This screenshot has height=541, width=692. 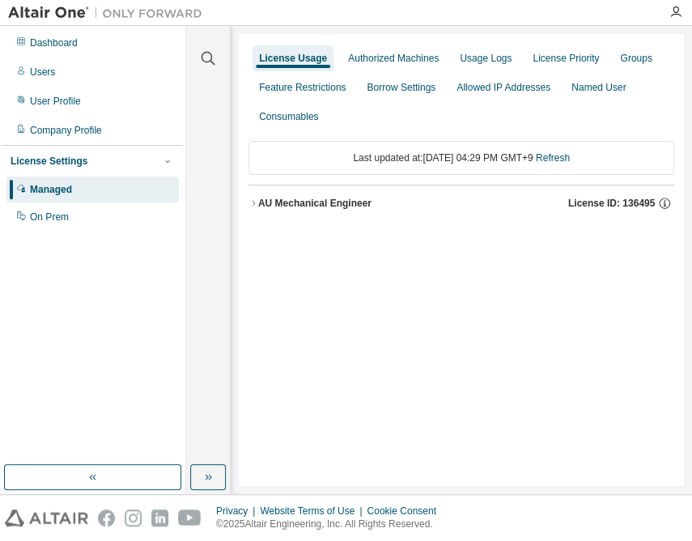 What do you see at coordinates (55, 101) in the screenshot?
I see `div: User Profile` at bounding box center [55, 101].